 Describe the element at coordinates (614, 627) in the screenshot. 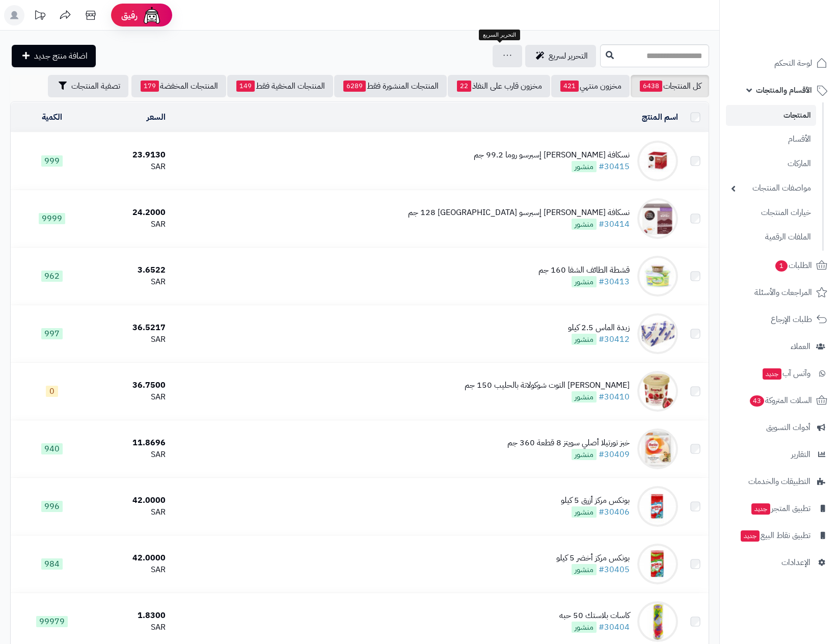

I see `a: #30404` at that location.